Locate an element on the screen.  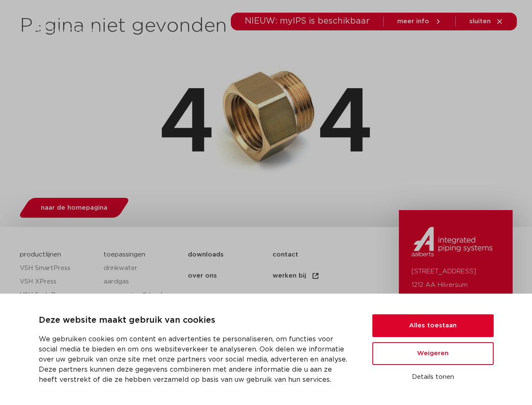
button: Weigeren is located at coordinates (433, 353).